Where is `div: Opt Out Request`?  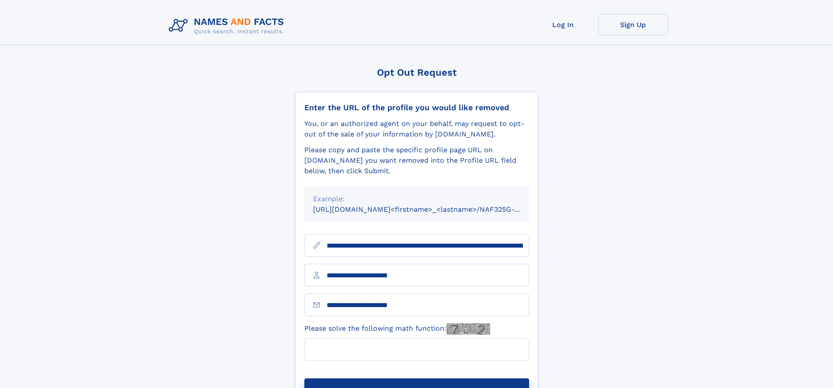
div: Opt Out Request is located at coordinates (417, 72).